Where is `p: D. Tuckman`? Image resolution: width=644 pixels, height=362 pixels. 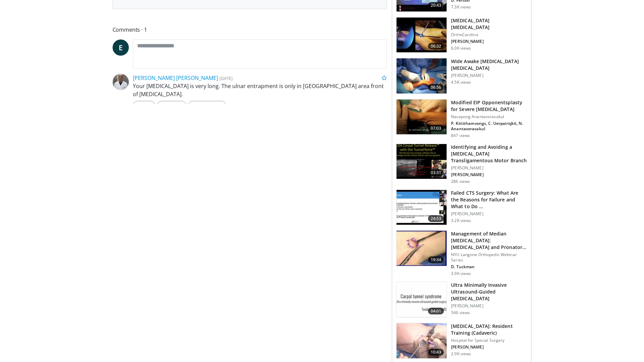 p: D. Tuckman is located at coordinates (489, 267).